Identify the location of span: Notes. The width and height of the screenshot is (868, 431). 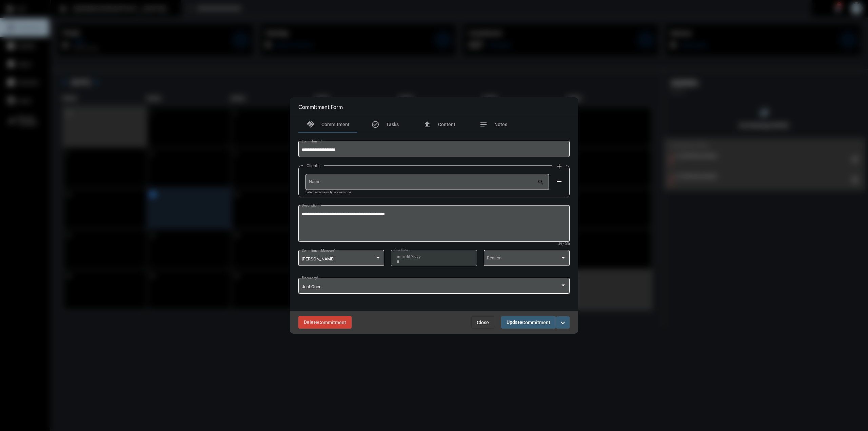
(501, 124).